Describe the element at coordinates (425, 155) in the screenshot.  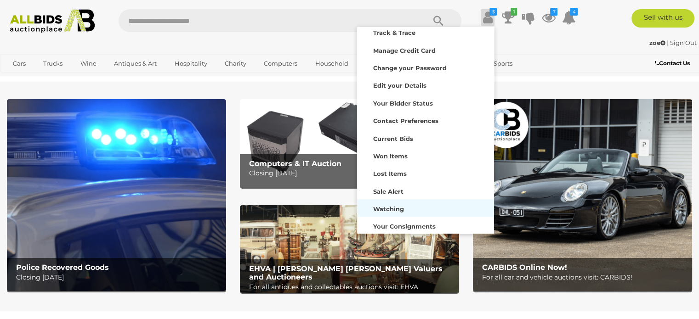
I see `a: Won Items` at that location.